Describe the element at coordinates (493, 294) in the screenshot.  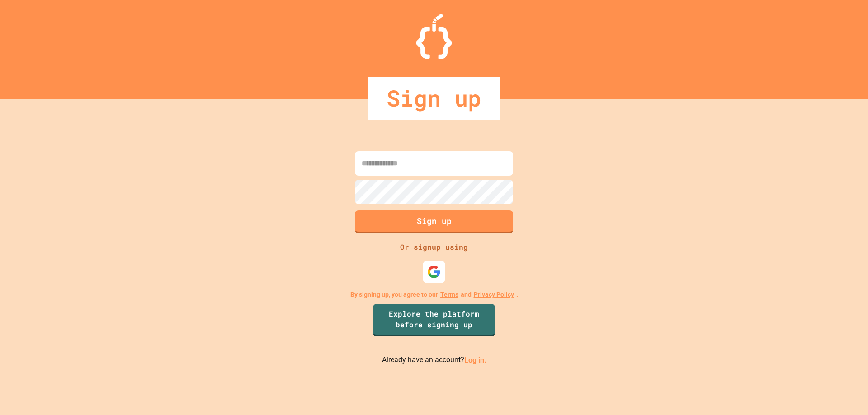
I see `a: Privacy Policy` at that location.